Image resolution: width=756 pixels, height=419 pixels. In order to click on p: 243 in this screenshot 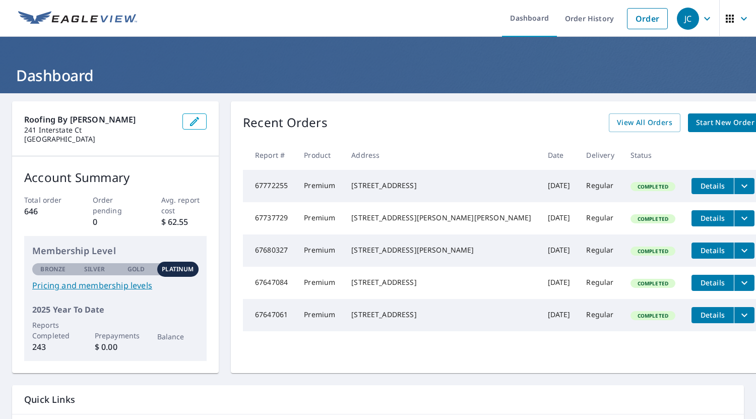, I will do `click(53, 347)`.